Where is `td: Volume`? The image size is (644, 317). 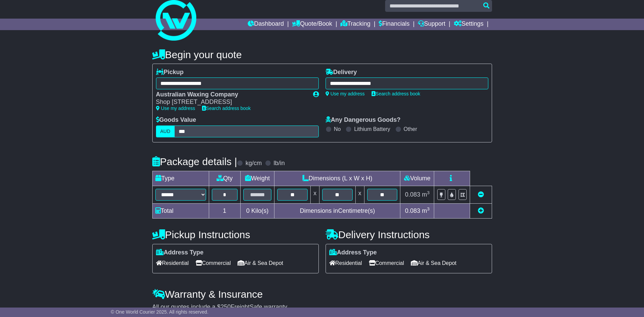
td: Volume is located at coordinates (417, 178).